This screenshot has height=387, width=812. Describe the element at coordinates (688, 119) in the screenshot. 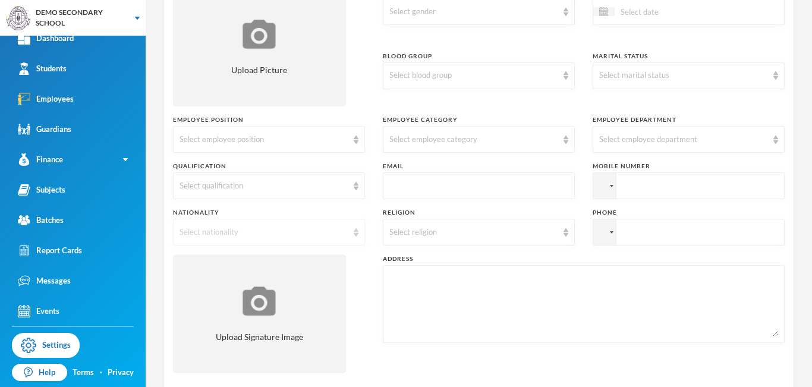

I see `div: Employee Department` at that location.